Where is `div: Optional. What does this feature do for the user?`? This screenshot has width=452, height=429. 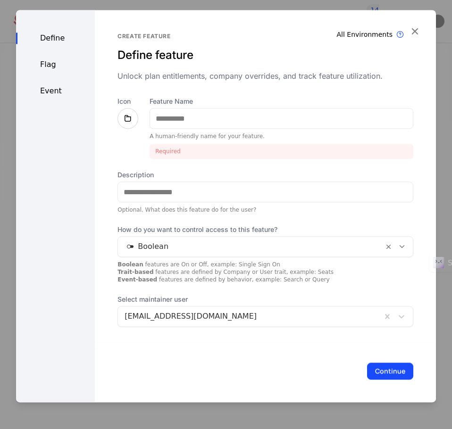 div: Optional. What does this feature do for the user? is located at coordinates (265, 210).